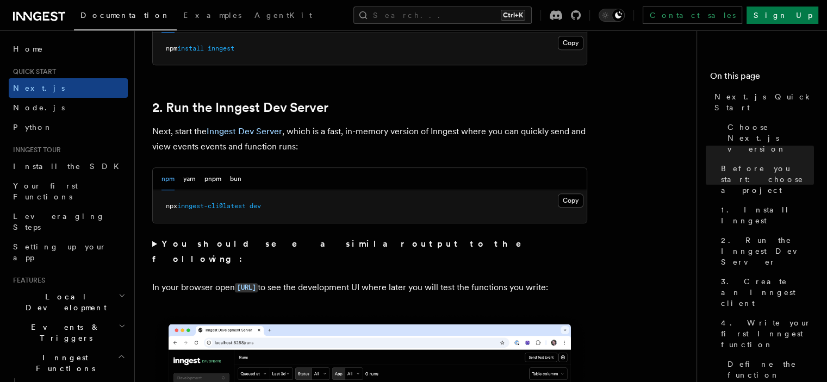 This screenshot has height=382, width=827. Describe the element at coordinates (212, 206) in the screenshot. I see `span: inngest-cli@latest` at that location.